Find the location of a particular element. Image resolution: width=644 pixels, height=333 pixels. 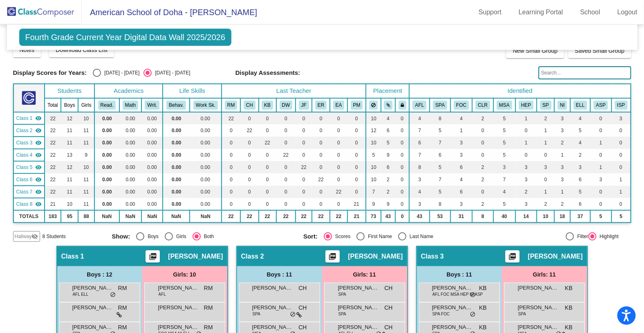

td: 8 is located at coordinates (440, 118).